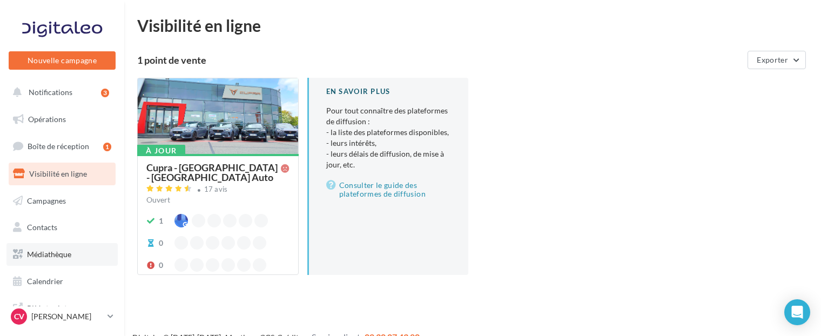 The height and width of the screenshot is (336, 821). I want to click on p: Pour tout connaître des plateformes de diffusion :, so click(389, 138).